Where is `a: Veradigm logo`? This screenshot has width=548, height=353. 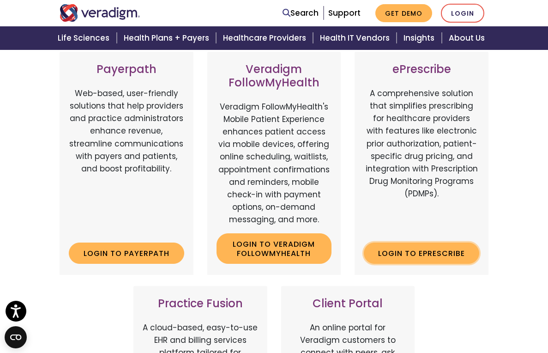
a: Veradigm logo is located at coordinates (100, 13).